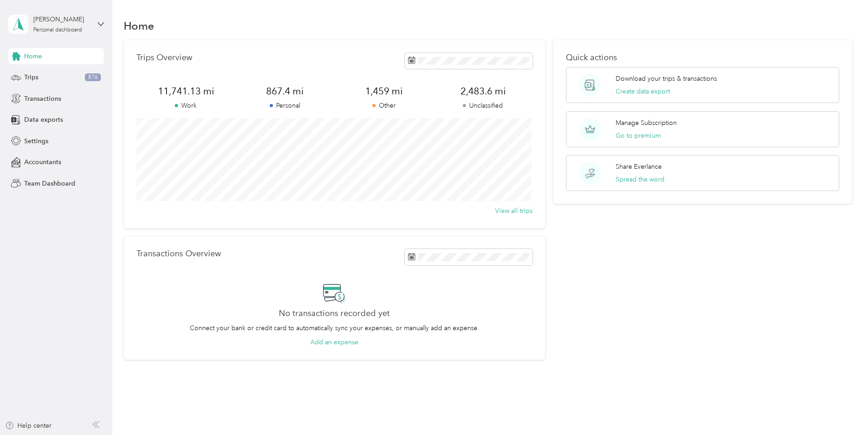  I want to click on p: Share Everlance, so click(638, 167).